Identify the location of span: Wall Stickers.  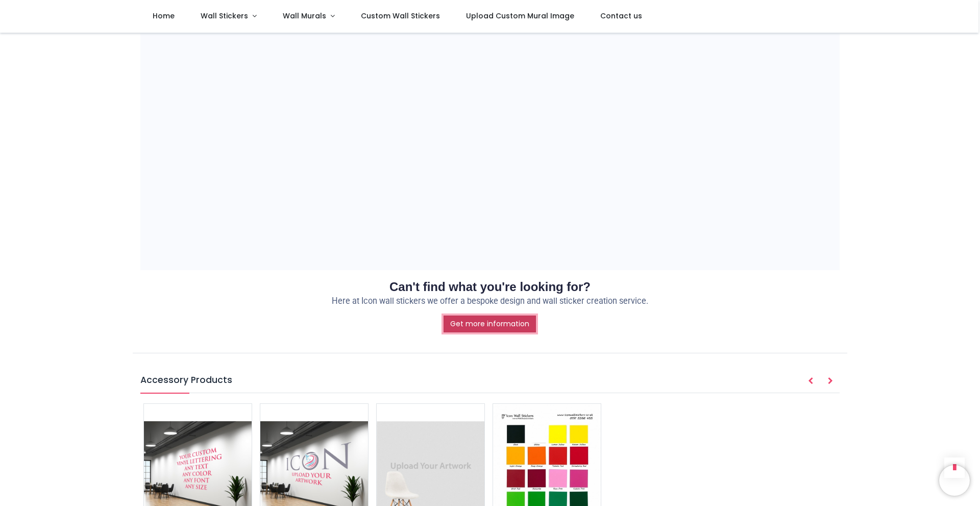
(224, 16).